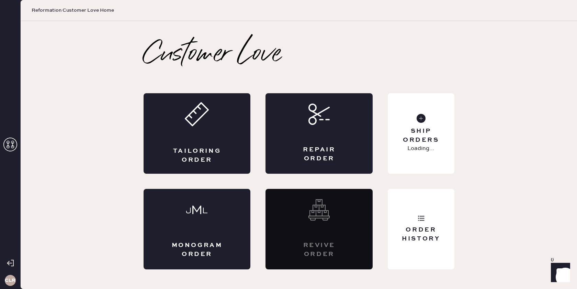 This screenshot has width=577, height=289. Describe the element at coordinates (73, 10) in the screenshot. I see `span: Reformation Customer Love Home` at that location.